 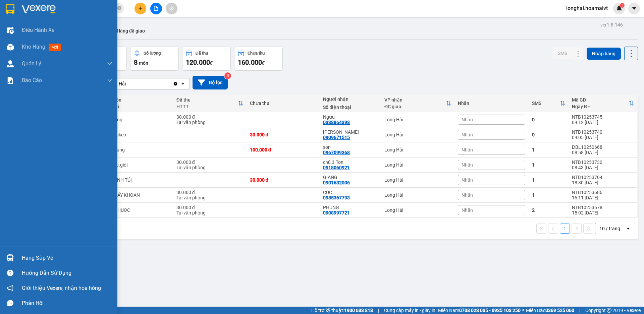 What do you see at coordinates (207, 100) in the screenshot?
I see `div: Đã thu` at bounding box center [207, 100].